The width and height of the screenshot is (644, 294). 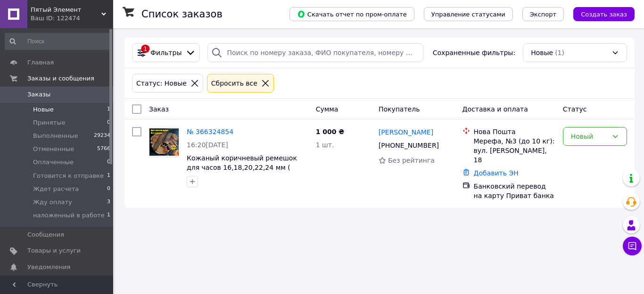 What do you see at coordinates (56, 189) in the screenshot?
I see `span: Ждет расчета` at bounding box center [56, 189].